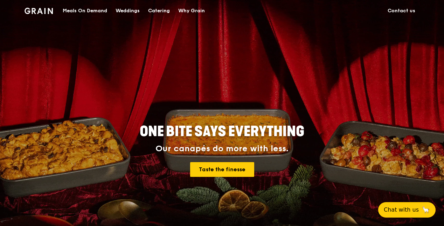 The image size is (444, 226). I want to click on div: Our canapés do more with less., so click(222, 149).